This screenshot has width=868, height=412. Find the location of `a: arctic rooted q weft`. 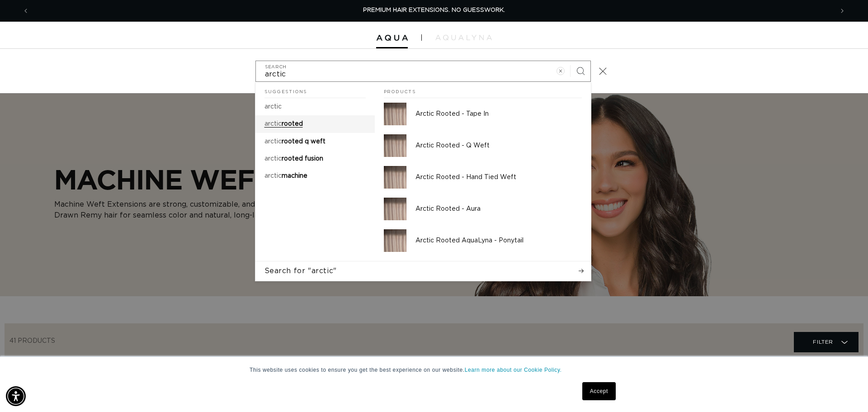

a: arctic rooted q weft is located at coordinates (315, 142).